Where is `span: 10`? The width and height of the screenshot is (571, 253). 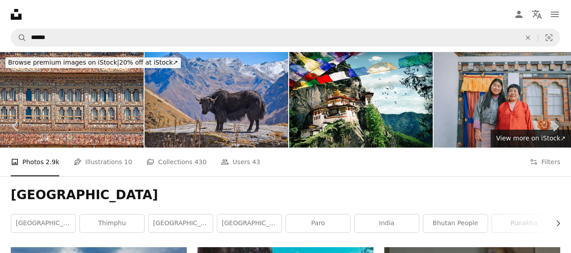
span: 10 is located at coordinates (128, 162).